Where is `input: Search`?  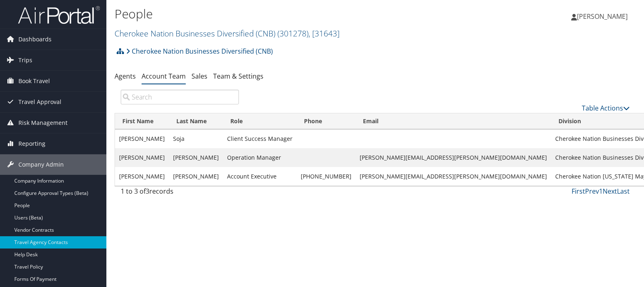 input: Search is located at coordinates (180, 97).